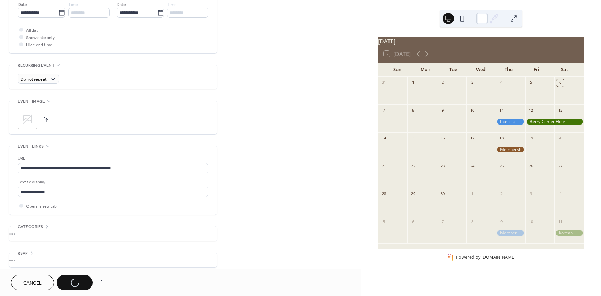 The width and height of the screenshot is (601, 296). I want to click on div: Fri, so click(537, 70).